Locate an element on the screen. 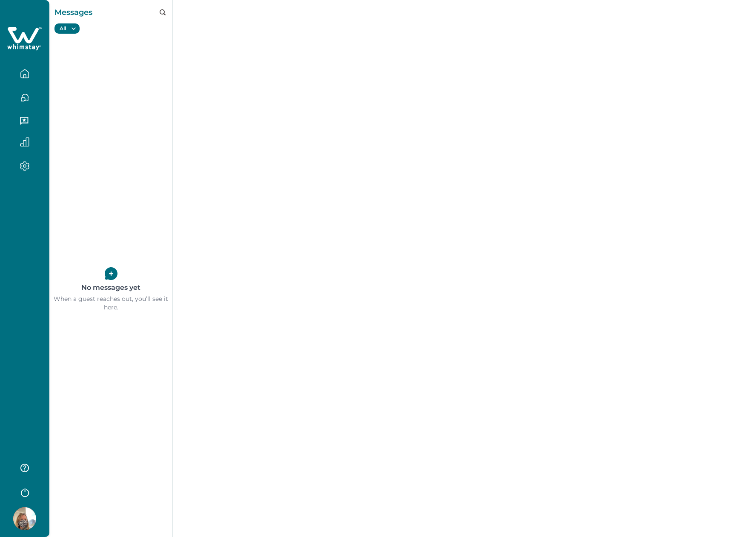  p: No messages yet is located at coordinates (111, 287).